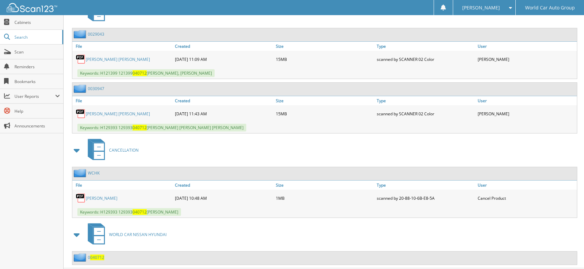  Describe the element at coordinates (37, 111) in the screenshot. I see `span: Help` at that location.